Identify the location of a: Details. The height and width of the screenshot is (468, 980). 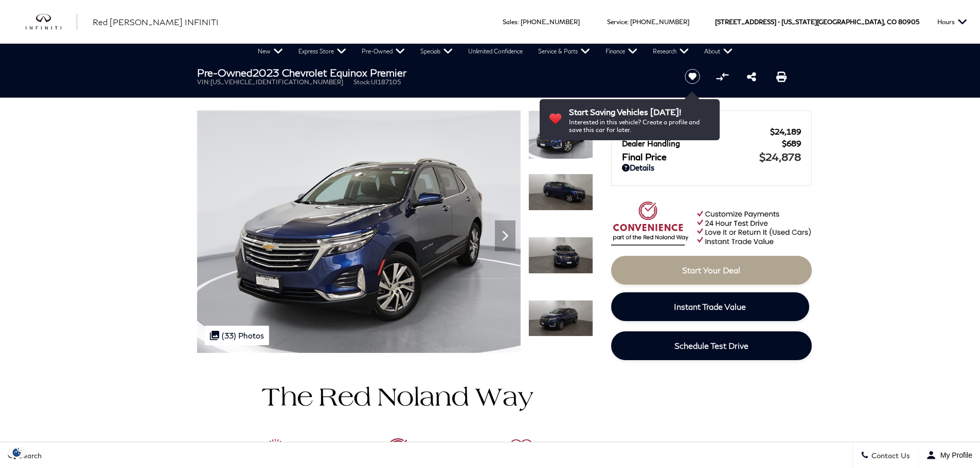
(711, 168).